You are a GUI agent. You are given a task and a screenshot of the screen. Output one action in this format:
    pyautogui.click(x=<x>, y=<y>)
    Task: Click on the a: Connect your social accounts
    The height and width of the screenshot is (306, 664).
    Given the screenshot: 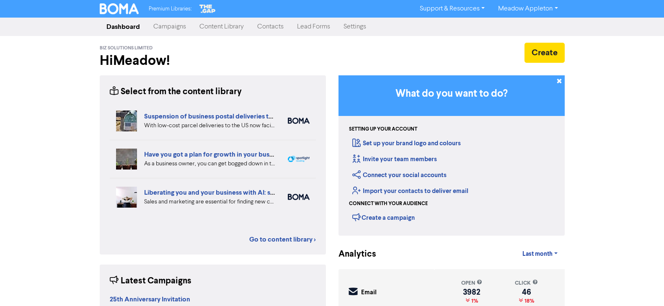 What is the action you would take?
    pyautogui.click(x=399, y=175)
    